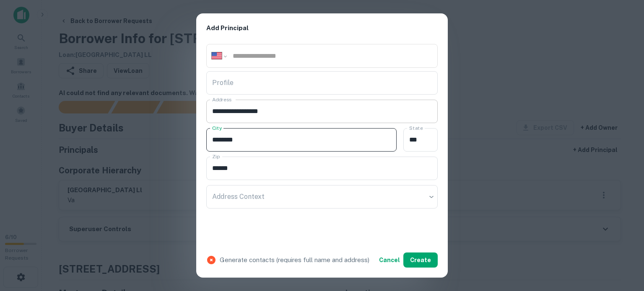 This screenshot has width=644, height=291. Describe the element at coordinates (222, 99) in the screenshot. I see `label: Address` at that location.